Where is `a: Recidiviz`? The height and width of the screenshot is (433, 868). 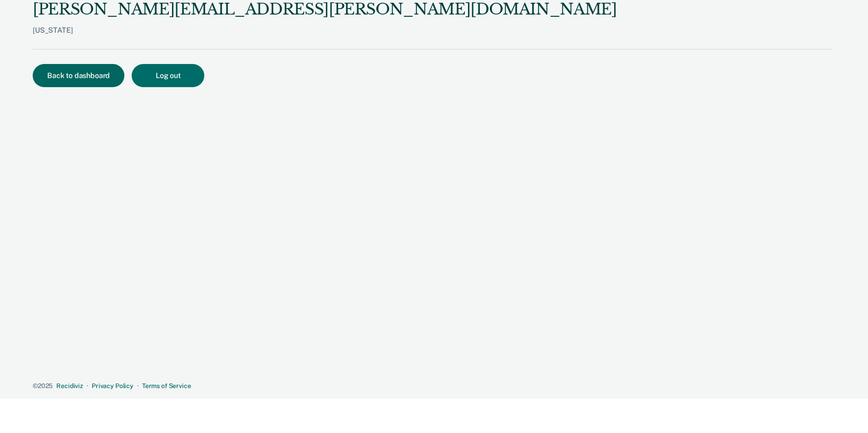 a: Recidiviz is located at coordinates (70, 386).